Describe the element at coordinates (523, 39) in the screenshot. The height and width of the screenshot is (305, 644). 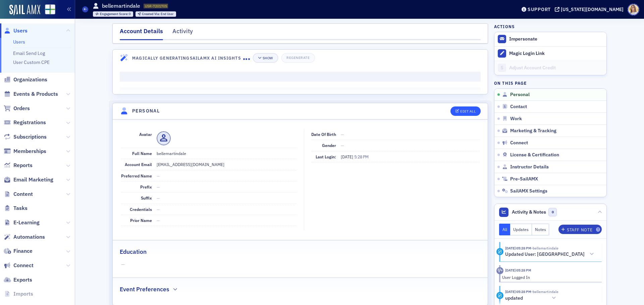
I see `button: Impersonate` at that location.